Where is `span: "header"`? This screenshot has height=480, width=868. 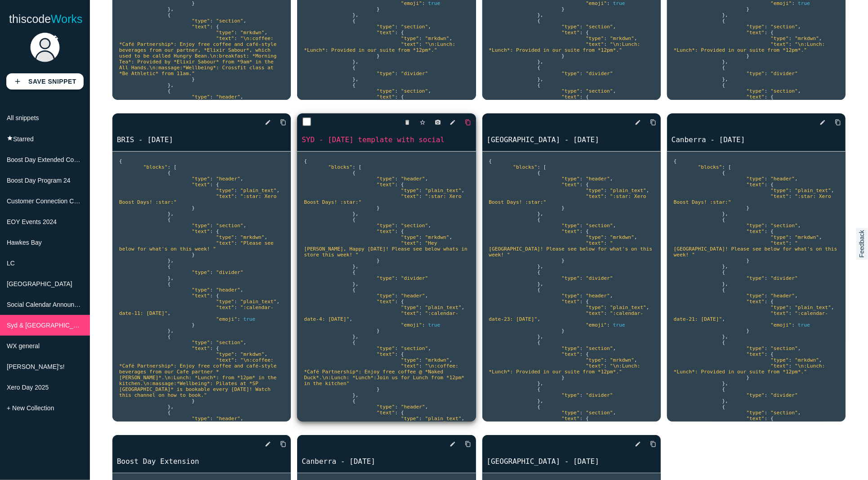
span: "header" is located at coordinates (598, 179).